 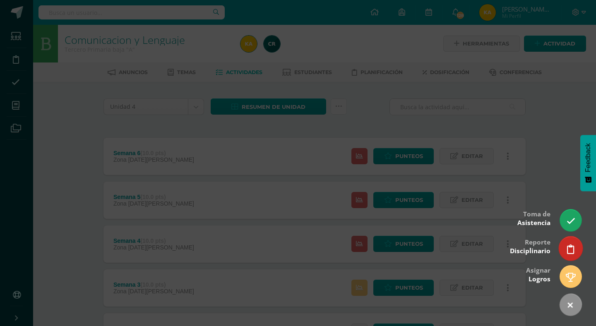 What do you see at coordinates (539, 279) in the screenshot?
I see `span: Logros` at bounding box center [539, 279].